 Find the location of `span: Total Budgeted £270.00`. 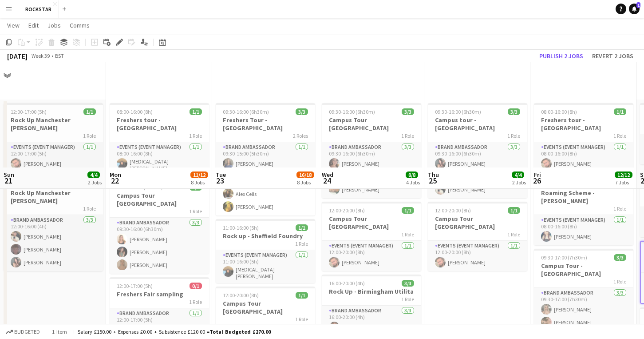

span: Total Budgeted £270.00 is located at coordinates (240, 331).